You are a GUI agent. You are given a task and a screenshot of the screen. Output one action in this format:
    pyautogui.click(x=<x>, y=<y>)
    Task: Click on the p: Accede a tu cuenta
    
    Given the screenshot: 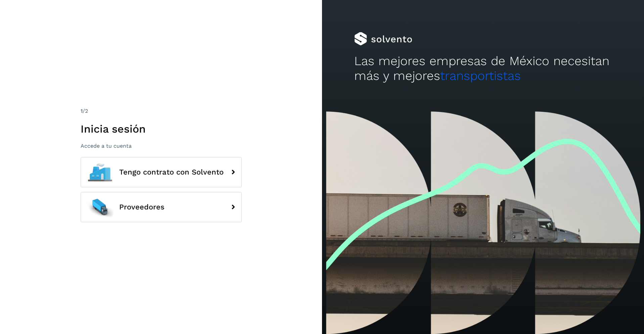 What is the action you would take?
    pyautogui.click(x=161, y=146)
    